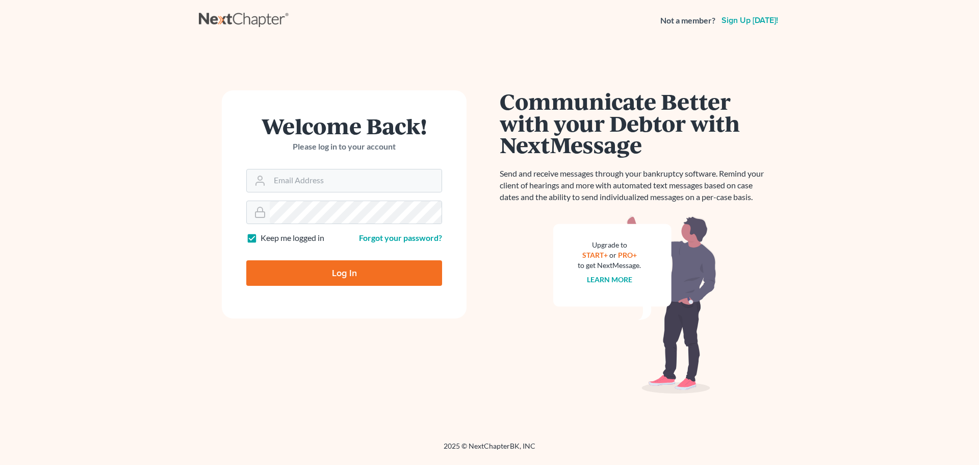 The image size is (979, 465). I want to click on a: PRO+, so click(627, 255).